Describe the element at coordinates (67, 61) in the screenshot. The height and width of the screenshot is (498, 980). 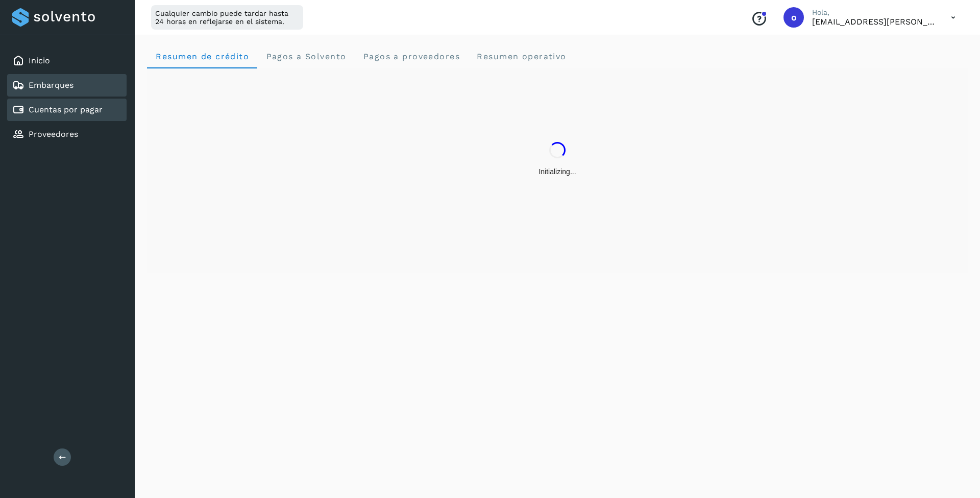
I see `div: Inicio` at that location.